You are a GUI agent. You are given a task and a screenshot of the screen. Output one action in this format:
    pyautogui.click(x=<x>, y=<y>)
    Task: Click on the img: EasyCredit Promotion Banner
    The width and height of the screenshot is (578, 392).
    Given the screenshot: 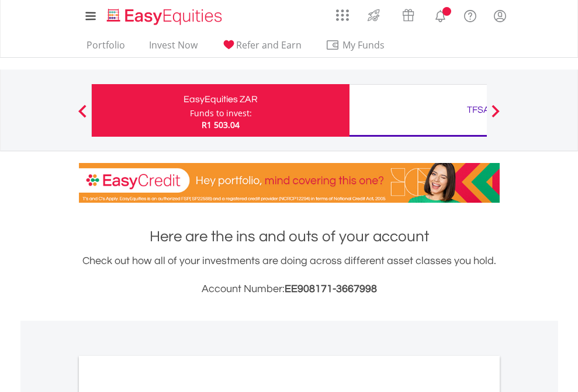 What is the action you would take?
    pyautogui.click(x=289, y=183)
    